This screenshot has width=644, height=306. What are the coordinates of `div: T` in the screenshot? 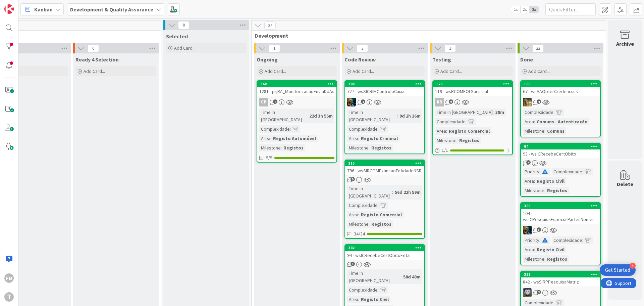 It's located at (9, 297).